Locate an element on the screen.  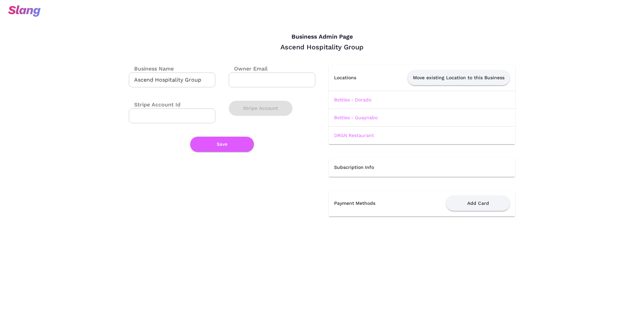
h4: Business Admin Page is located at coordinates (322, 37).